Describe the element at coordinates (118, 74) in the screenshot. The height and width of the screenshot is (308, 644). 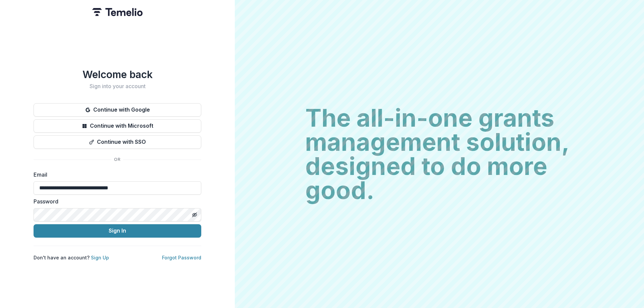
I see `h1: Welcome back` at that location.